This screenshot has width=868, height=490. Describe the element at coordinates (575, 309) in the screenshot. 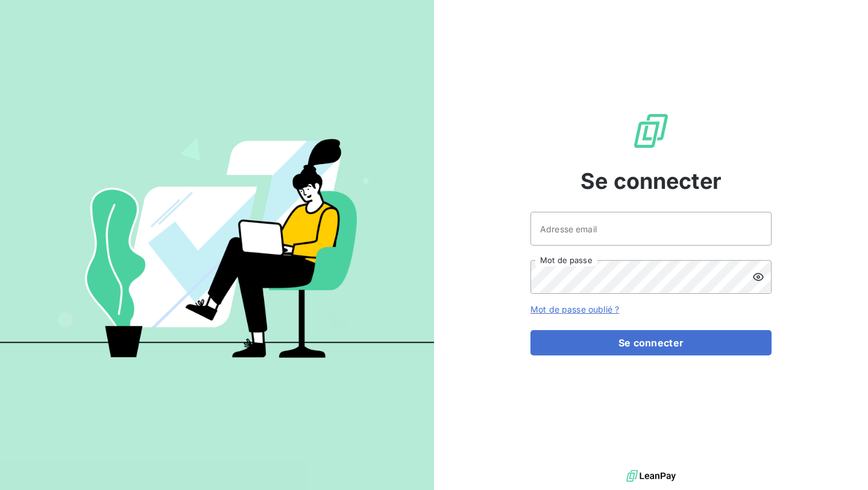

I see `a: Mot de passe oublié ?` at that location.